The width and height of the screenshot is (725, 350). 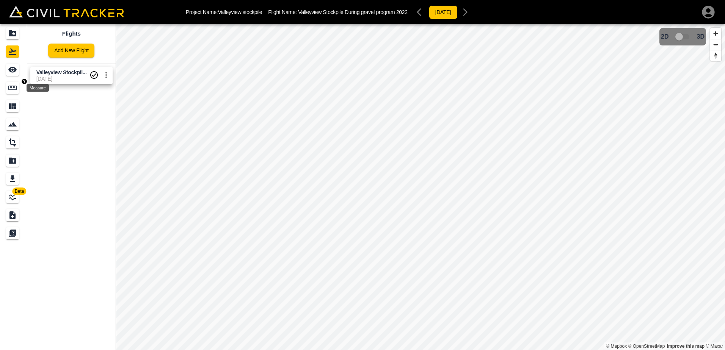 What do you see at coordinates (38, 88) in the screenshot?
I see `div: Measure` at bounding box center [38, 88].